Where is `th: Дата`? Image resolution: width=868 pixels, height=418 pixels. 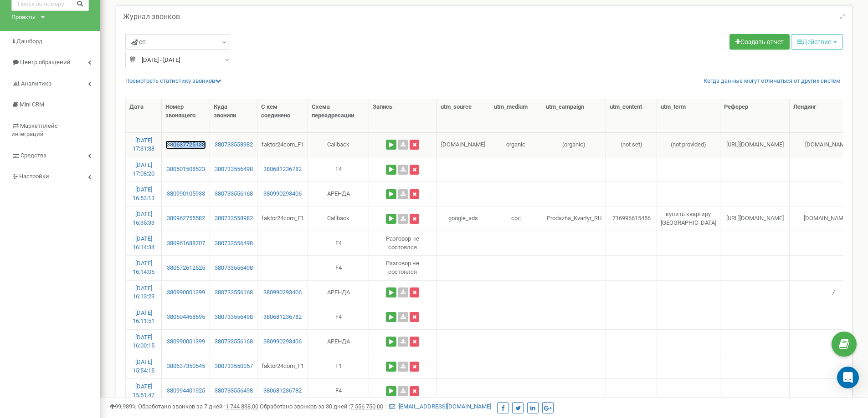
th: Дата is located at coordinates (144, 115).